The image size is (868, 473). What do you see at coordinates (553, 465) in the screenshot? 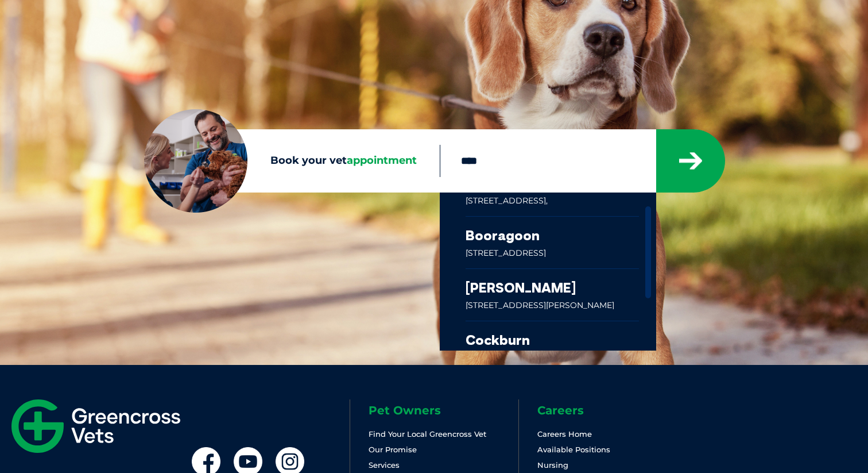
I see `a: Nursing` at bounding box center [553, 465].